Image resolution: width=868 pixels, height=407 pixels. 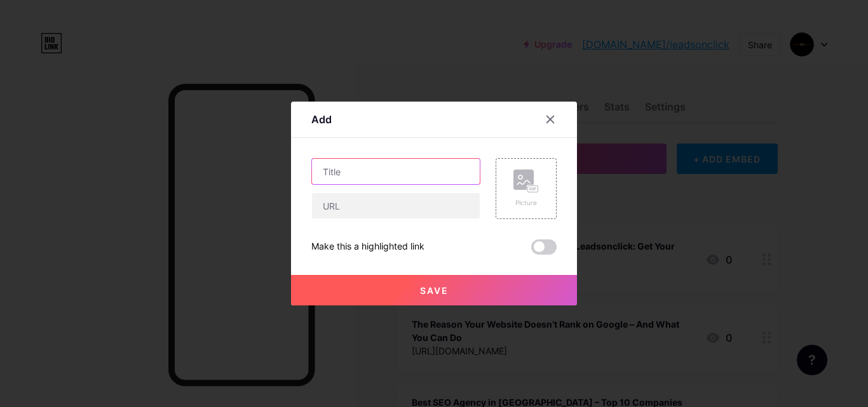 What do you see at coordinates (434, 290) in the screenshot?
I see `span: Save` at bounding box center [434, 290].